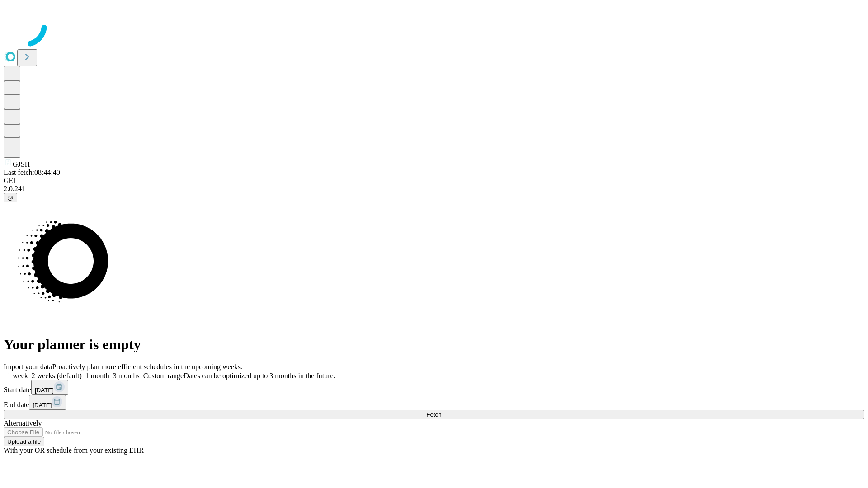  What do you see at coordinates (21, 164) in the screenshot?
I see `span: GJSH` at bounding box center [21, 164].